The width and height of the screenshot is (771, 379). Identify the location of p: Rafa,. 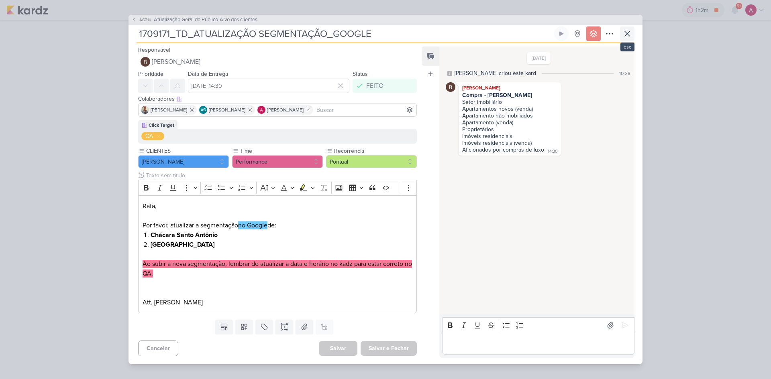
(277, 206).